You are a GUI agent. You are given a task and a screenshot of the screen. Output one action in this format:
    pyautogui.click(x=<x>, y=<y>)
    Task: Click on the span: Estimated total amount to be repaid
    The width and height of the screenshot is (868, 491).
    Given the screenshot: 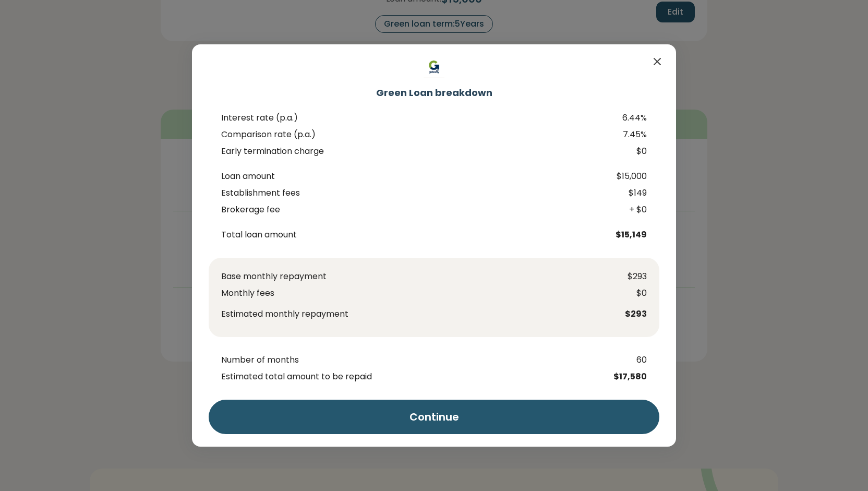 What is the action you would take?
    pyautogui.click(x=414, y=376)
    